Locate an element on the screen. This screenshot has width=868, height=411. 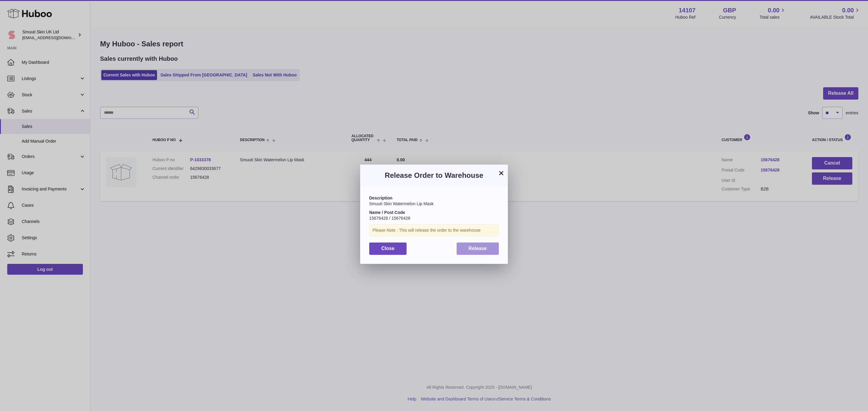
button: Release is located at coordinates (478, 249).